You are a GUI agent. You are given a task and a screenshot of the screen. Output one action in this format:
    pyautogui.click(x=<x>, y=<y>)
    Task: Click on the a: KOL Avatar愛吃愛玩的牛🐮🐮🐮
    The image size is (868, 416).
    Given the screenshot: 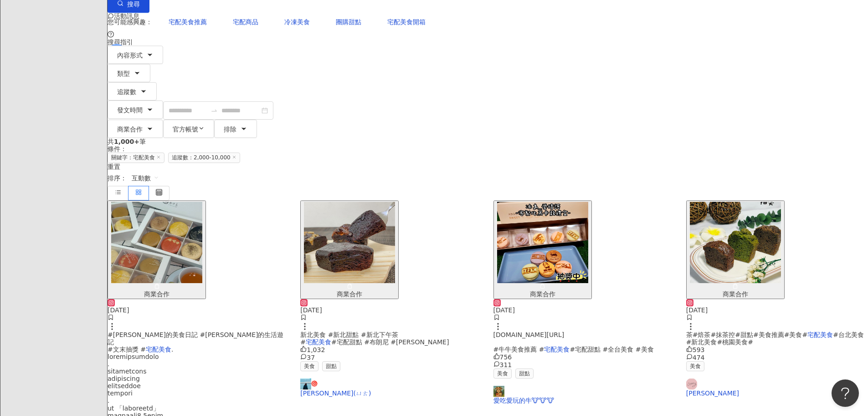 What is the action you would take?
    pyautogui.click(x=584, y=395)
    